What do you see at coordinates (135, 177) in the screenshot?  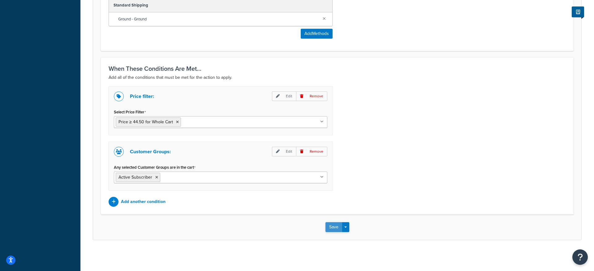 I see `span: Active Subscriber` at bounding box center [135, 177].